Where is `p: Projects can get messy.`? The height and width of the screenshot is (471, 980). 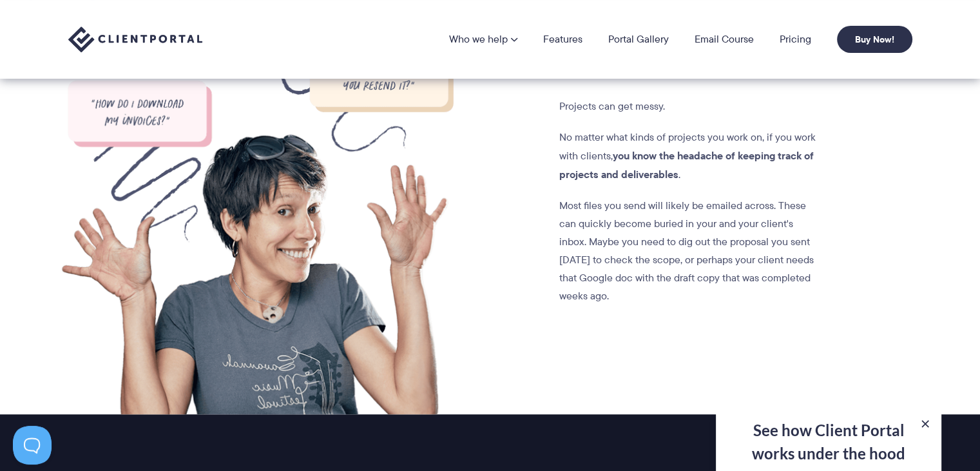
p: Projects can get messy. is located at coordinates (691, 107).